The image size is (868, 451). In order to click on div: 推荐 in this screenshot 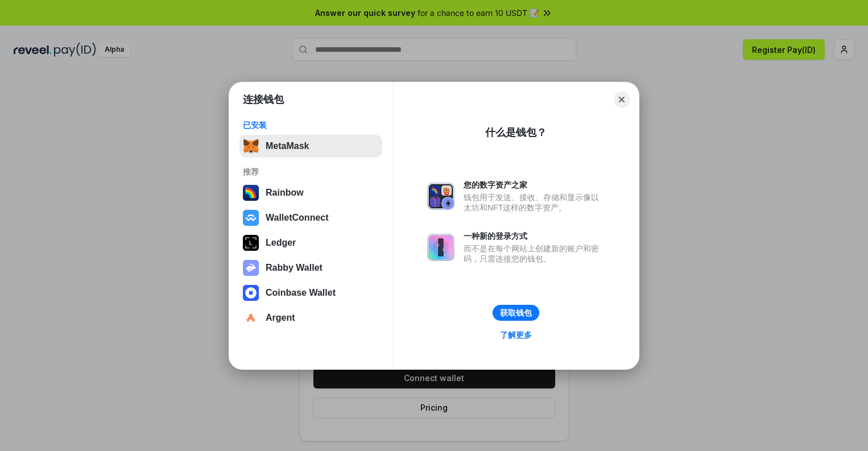, I will do `click(311, 172)`.